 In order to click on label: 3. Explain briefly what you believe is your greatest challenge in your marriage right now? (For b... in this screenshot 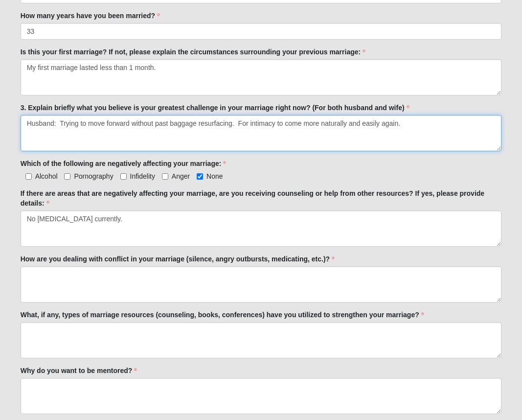, I will do `click(215, 107)`.